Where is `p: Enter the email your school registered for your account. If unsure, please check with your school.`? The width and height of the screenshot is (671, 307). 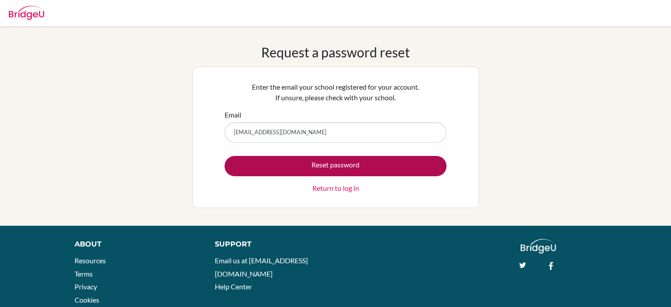 p: Enter the email your school registered for your account. If unsure, please check with your school. is located at coordinates (335, 92).